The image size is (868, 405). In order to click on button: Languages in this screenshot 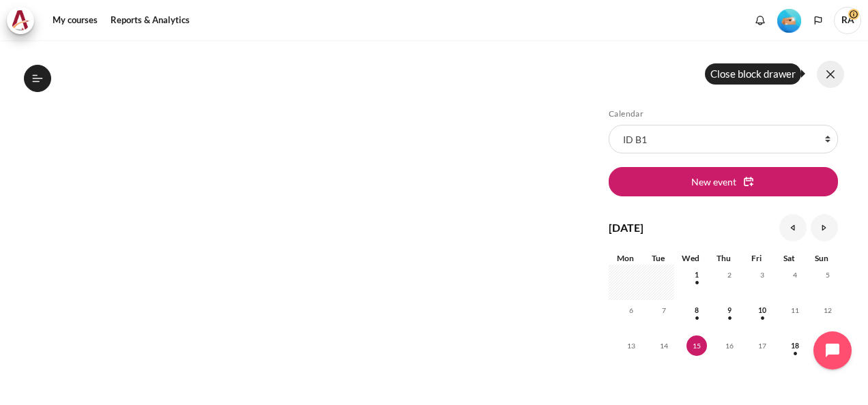, I will do `click(818, 20)`.